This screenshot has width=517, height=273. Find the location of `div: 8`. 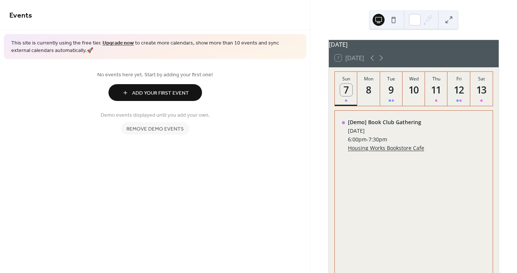

div: 8 is located at coordinates (368, 90).